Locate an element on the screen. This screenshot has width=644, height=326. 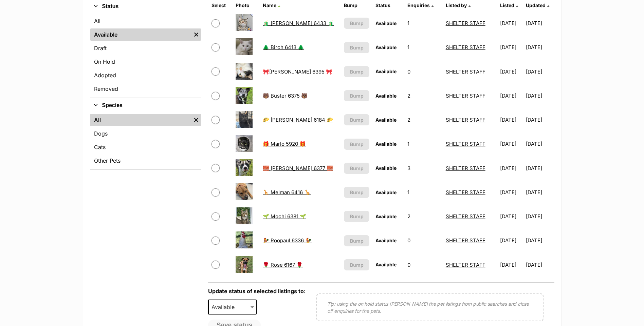
a: 🦒 Melman 6416 🦒 is located at coordinates (286, 192).